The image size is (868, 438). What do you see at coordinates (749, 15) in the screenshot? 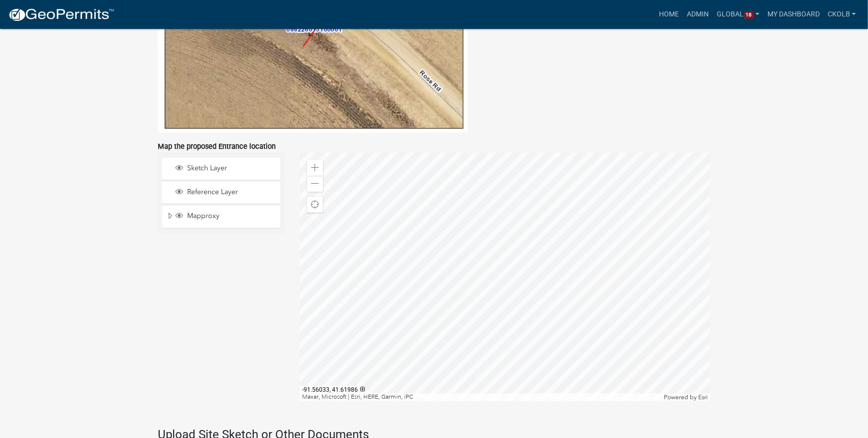
I see `span: 18` at bounding box center [749, 15].